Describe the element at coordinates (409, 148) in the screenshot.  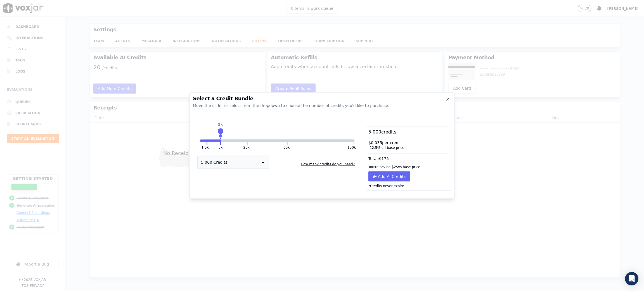
I see `div: ( 12.5 % off base price)` at that location.